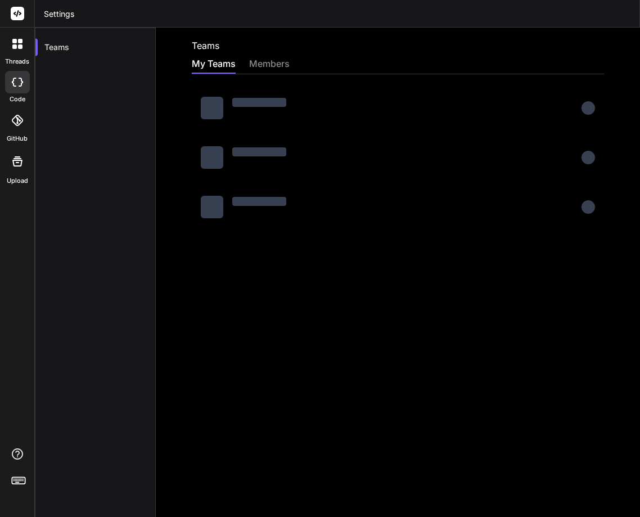 This screenshot has height=517, width=640. What do you see at coordinates (214, 65) in the screenshot?
I see `div: My Teams` at bounding box center [214, 65].